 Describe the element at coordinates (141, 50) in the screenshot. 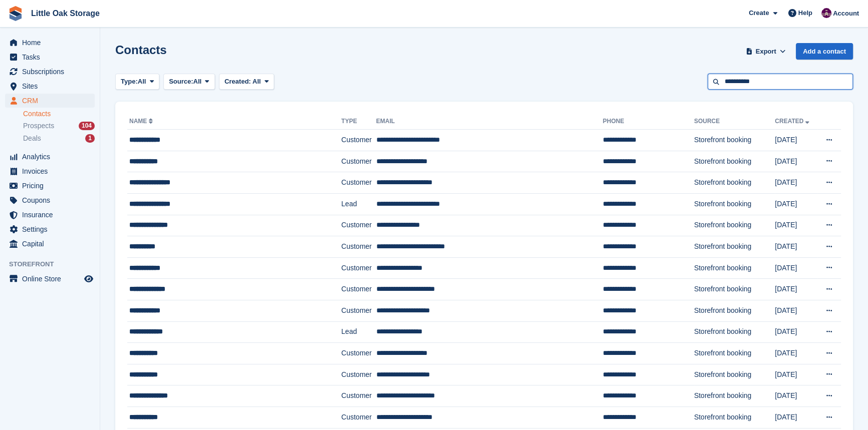

I see `h1: Contacts` at that location.